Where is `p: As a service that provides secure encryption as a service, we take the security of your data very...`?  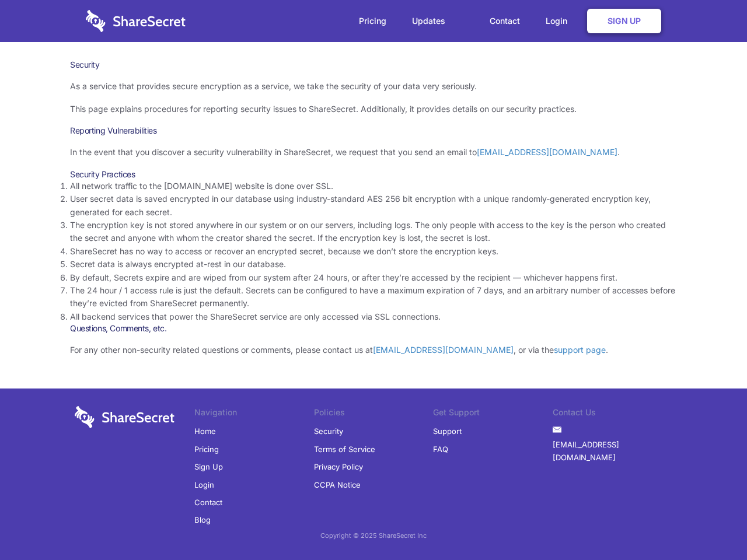 p: As a service that provides secure encryption as a service, we take the security of your data very... is located at coordinates (374, 87).